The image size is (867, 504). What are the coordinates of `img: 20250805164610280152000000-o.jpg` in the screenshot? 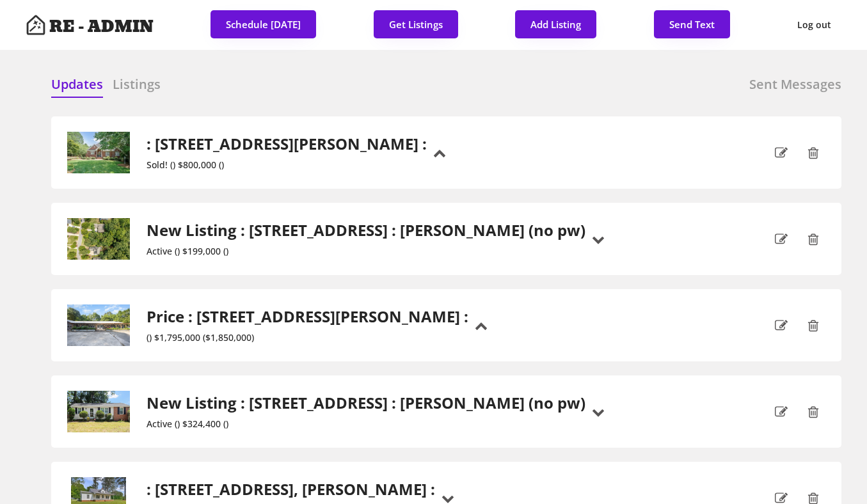 It's located at (99, 411).